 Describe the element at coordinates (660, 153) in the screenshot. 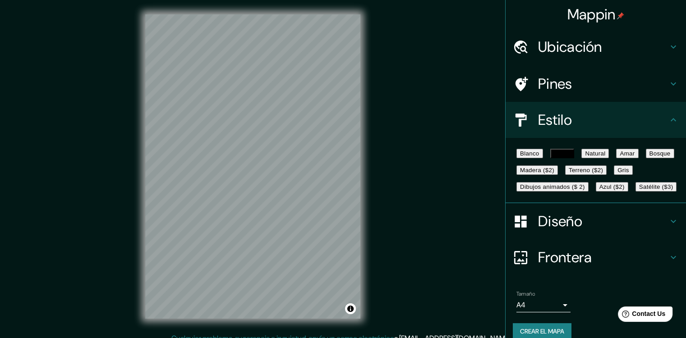

I see `font: Bosque` at that location.